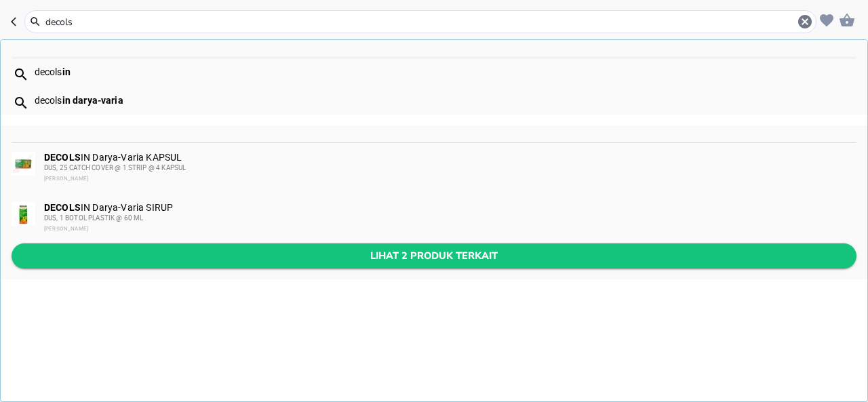 This screenshot has height=402, width=868. Describe the element at coordinates (67, 72) in the screenshot. I see `b: in` at that location.